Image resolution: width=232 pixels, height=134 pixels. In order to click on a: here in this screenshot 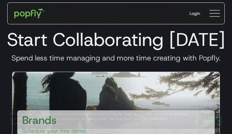, I will do `click(61, 123)`.